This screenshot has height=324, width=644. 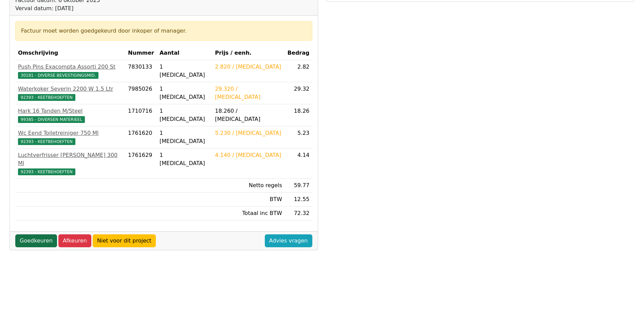 I want to click on a: Push Pins Exacompta Assorti 200 St30181 - DIVERSE BEVESTIGINGSMID., so click(x=70, y=71).